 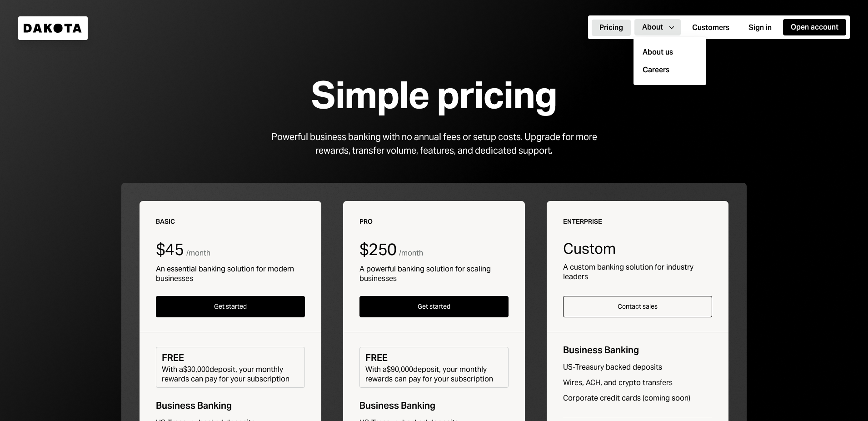 What do you see at coordinates (637, 383) in the screenshot?
I see `div: Wires, ACH, and crypto transfers` at bounding box center [637, 383].